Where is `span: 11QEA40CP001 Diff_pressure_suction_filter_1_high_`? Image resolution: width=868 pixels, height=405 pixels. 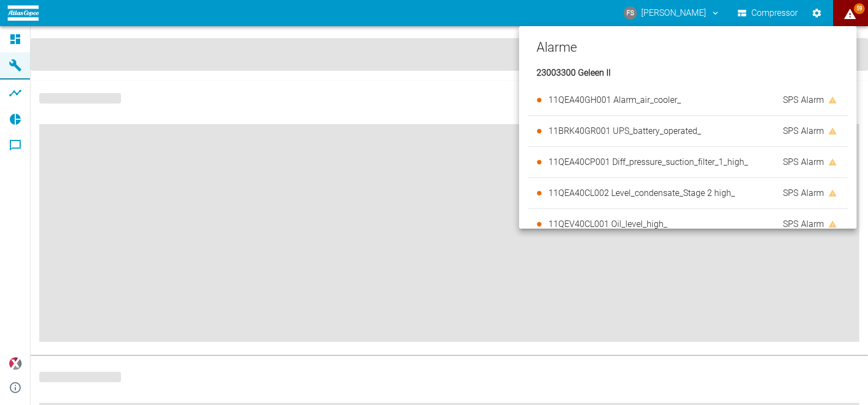
span: 11QEA40CP001 Diff_pressure_suction_filter_1_high_ is located at coordinates (648, 162).